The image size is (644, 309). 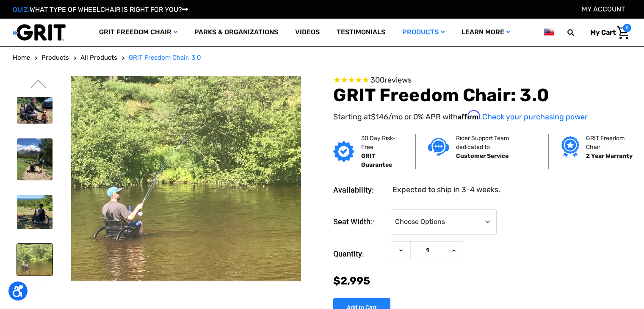 I want to click on span: 0, so click(x=627, y=28).